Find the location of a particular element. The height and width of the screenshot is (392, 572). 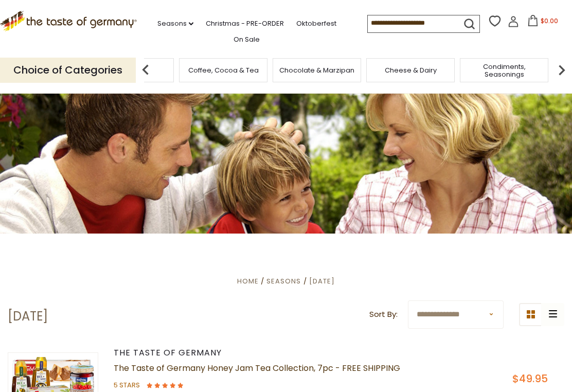

a: Home is located at coordinates (248, 281).